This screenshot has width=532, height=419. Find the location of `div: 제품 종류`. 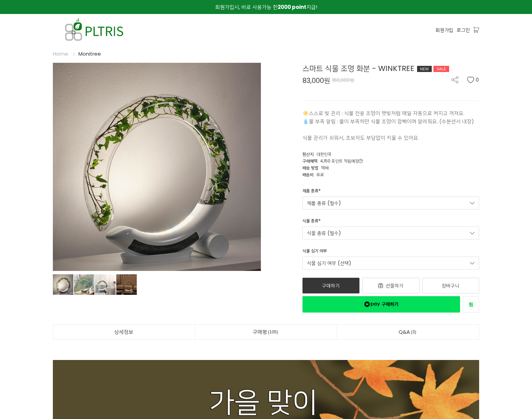

div: 제품 종류 is located at coordinates (311, 192).